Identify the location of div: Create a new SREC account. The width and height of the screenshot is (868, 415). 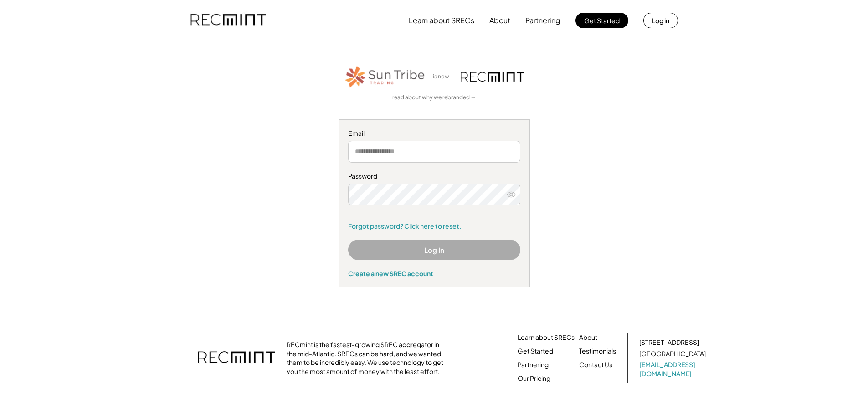
(434, 273).